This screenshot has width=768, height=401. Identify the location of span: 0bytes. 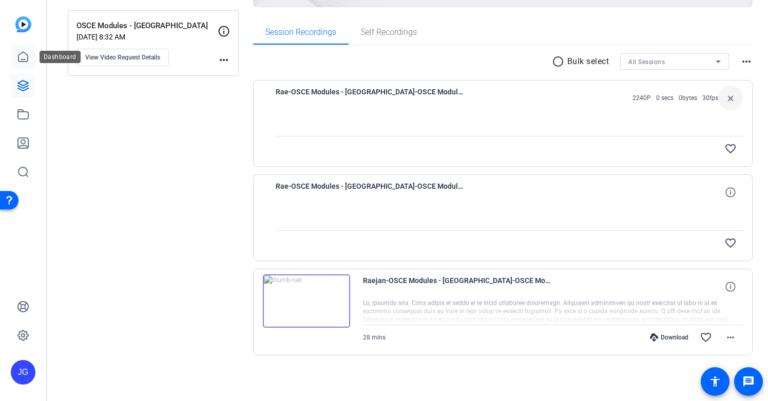
(688, 98).